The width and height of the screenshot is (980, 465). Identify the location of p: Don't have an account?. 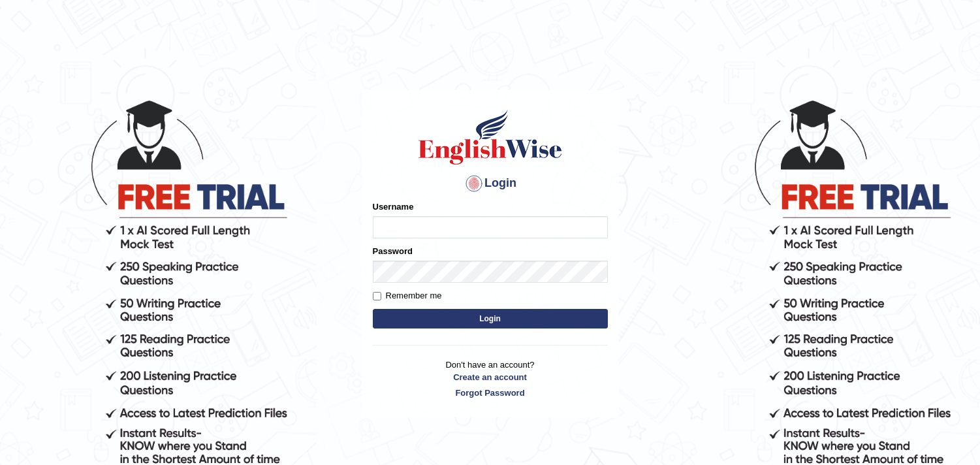
(490, 379).